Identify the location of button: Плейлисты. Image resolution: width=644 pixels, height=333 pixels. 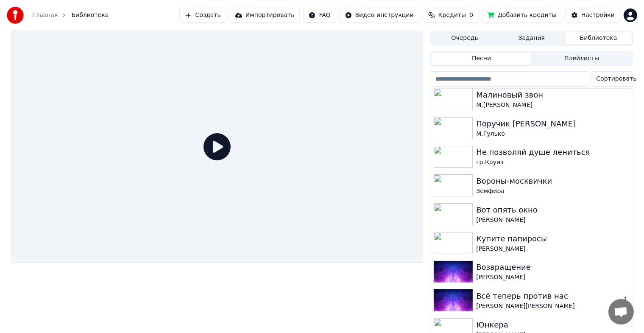
(581, 58).